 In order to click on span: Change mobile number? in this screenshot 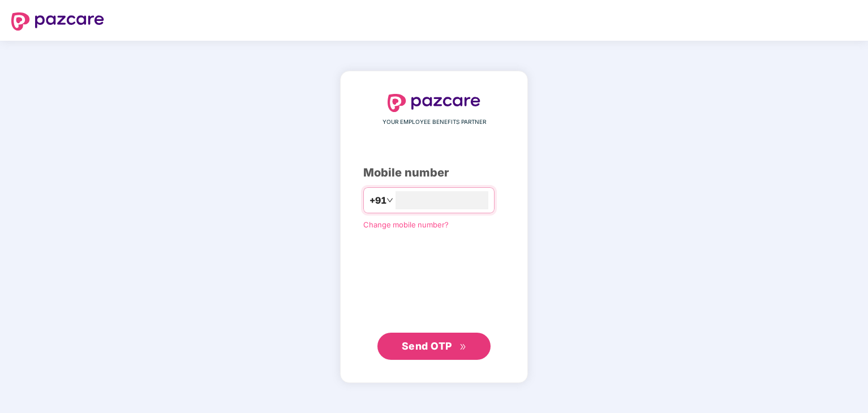, I will do `click(406, 224)`.